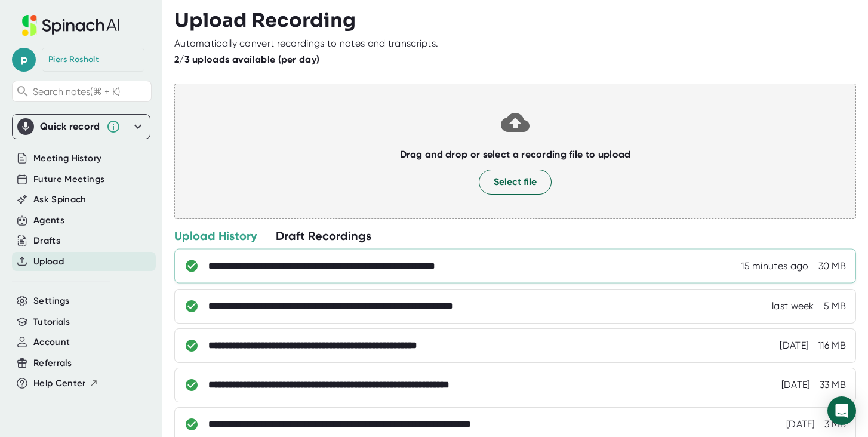  Describe the element at coordinates (216, 236) in the screenshot. I see `div: Upload History` at that location.